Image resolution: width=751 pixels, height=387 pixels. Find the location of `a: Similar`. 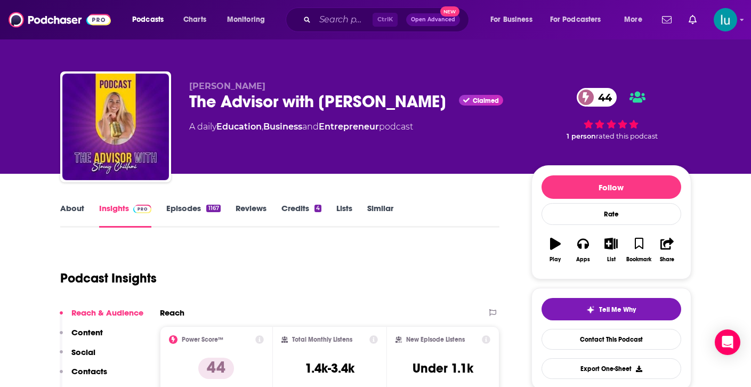

a: Similar is located at coordinates (380, 215).